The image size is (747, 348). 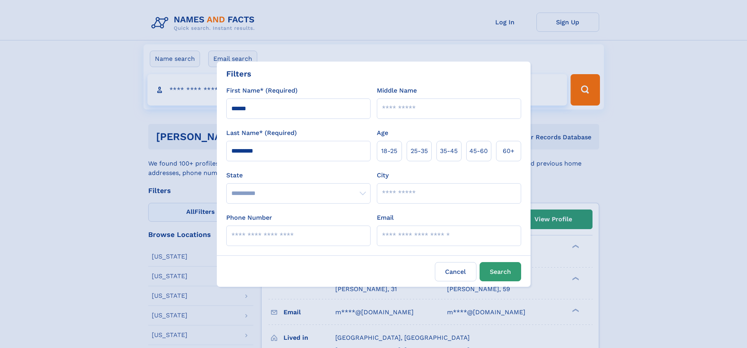 What do you see at coordinates (383, 175) in the screenshot?
I see `label: City` at bounding box center [383, 175].